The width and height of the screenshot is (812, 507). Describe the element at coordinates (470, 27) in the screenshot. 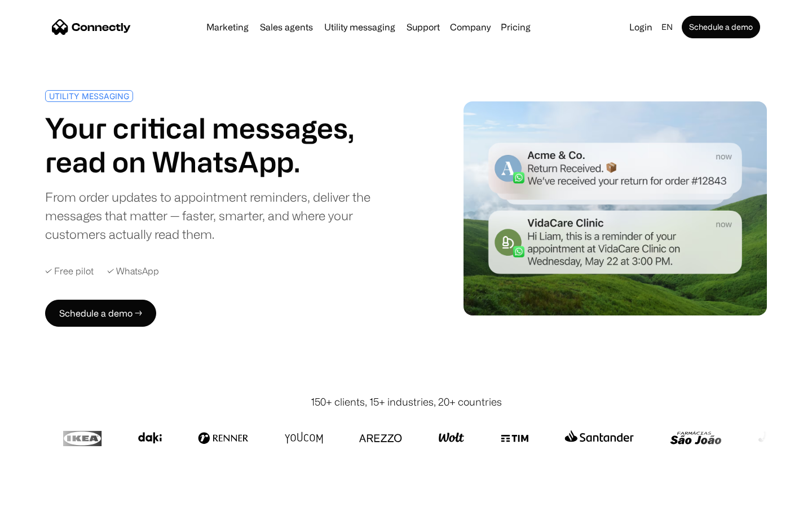

I see `div: Company` at that location.